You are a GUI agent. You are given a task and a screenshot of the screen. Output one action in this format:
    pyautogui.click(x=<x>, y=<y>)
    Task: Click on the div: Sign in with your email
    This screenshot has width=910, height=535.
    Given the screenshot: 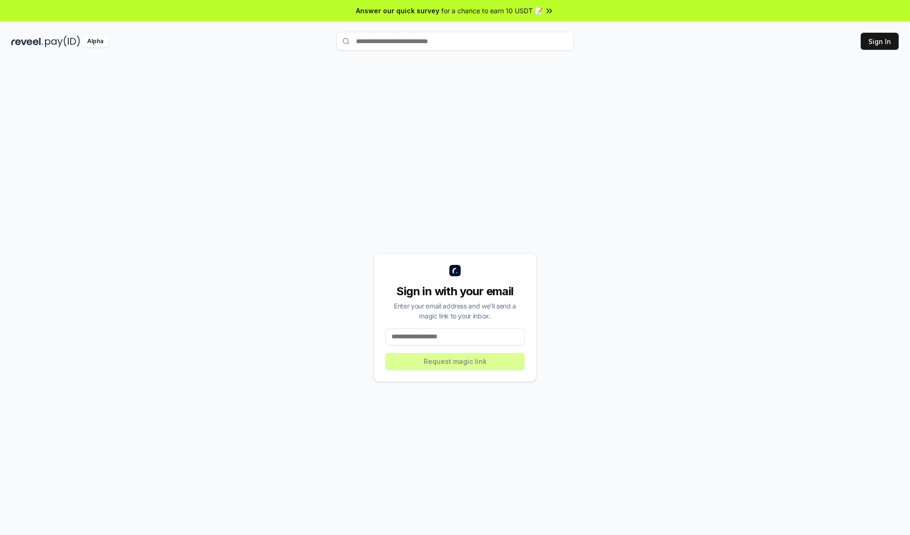 What is the action you would take?
    pyautogui.click(x=455, y=292)
    